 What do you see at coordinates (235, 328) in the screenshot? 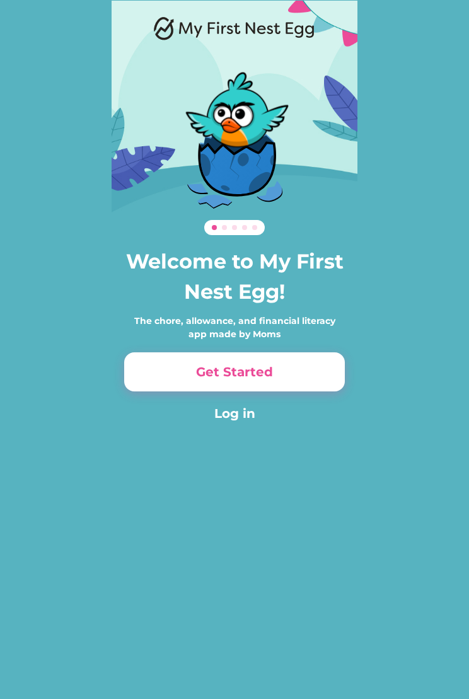
I see `div: The chore, allowance, and financial literacy app made by Moms` at bounding box center [235, 328].